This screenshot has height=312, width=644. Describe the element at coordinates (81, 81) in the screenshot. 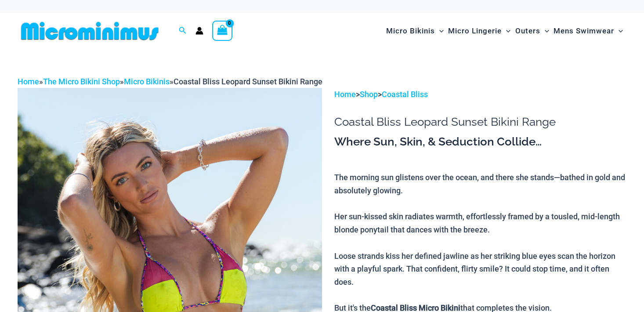

I see `a: The Micro Bikini Shop` at that location.